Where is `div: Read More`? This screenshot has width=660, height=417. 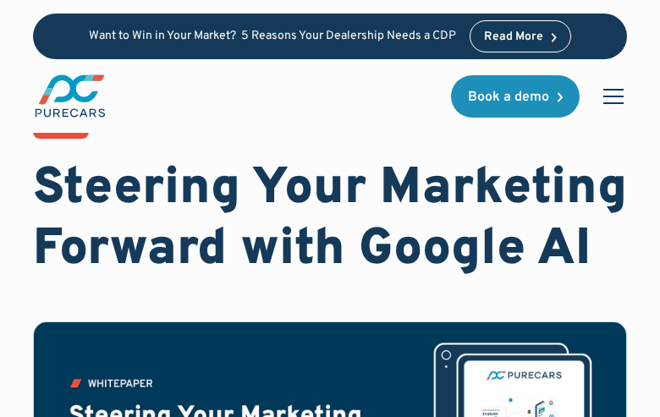
div: Read More is located at coordinates (514, 37).